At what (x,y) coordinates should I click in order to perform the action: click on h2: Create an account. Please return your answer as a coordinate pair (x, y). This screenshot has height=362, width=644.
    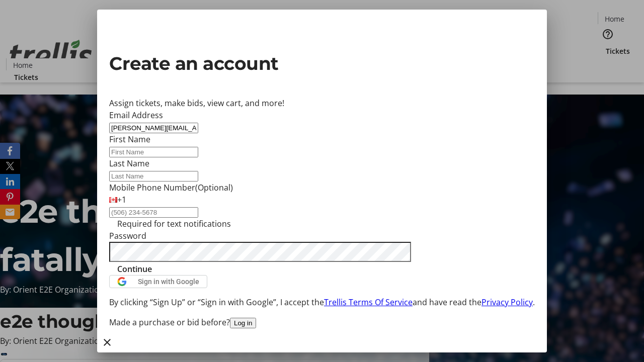
    Looking at the image, I should click on (322, 63).